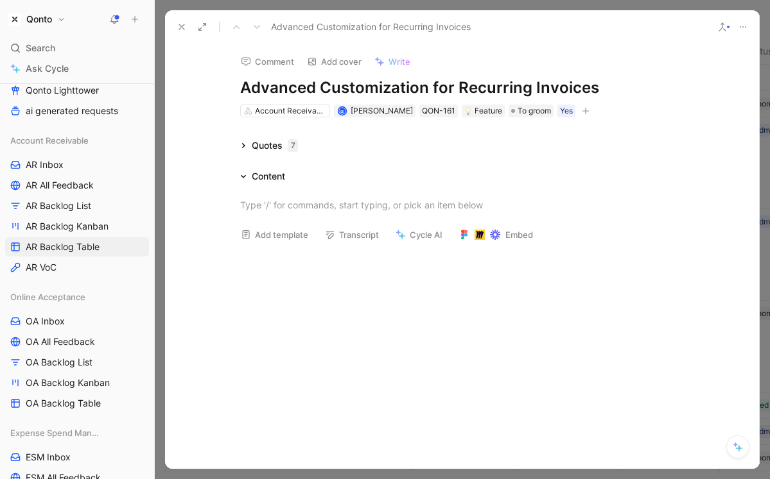 This screenshot has width=770, height=479. Describe the element at coordinates (77, 227) in the screenshot. I see `a: AR Backlog Kanban` at that location.